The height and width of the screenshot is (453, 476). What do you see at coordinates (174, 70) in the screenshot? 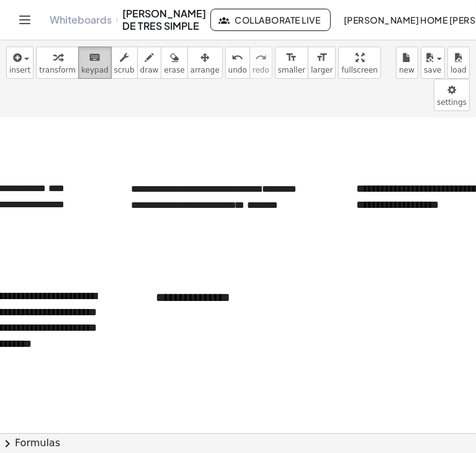
I see `span: erase` at bounding box center [174, 70].